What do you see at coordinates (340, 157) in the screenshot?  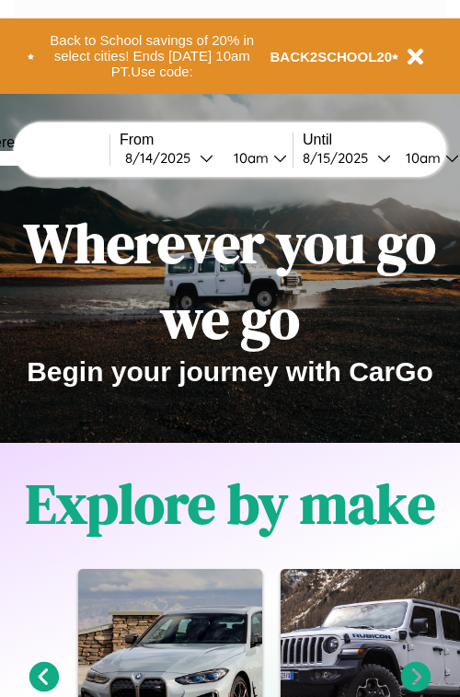 I see `div: 8 / 15 / 2025` at bounding box center [340, 157].